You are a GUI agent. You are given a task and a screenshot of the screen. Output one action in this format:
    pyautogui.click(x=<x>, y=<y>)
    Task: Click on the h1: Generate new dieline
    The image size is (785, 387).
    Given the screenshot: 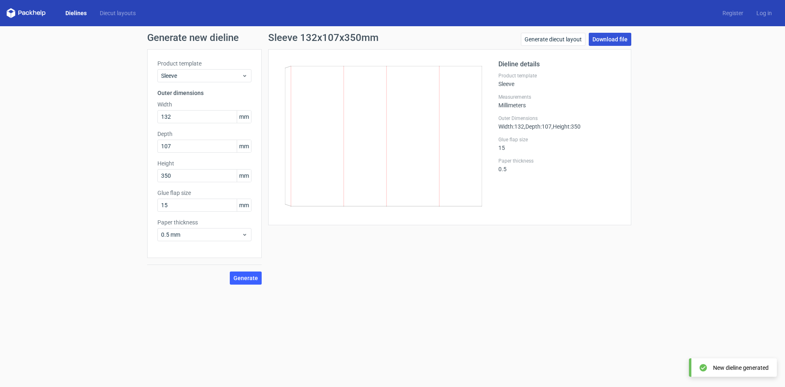 What is the action you would take?
    pyautogui.click(x=393, y=38)
    